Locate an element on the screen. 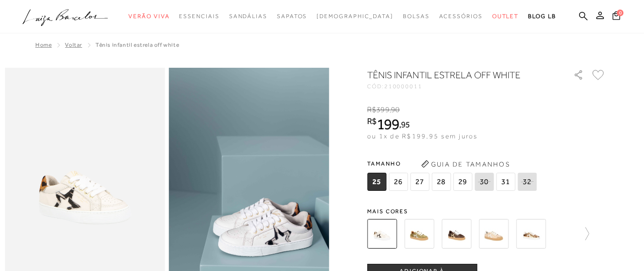  span: Verão Viva is located at coordinates (149, 16).